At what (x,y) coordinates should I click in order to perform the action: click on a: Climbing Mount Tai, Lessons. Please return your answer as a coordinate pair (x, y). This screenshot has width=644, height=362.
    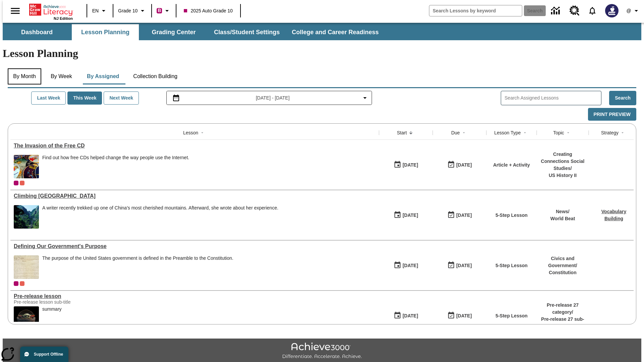
    Looking at the image, I should click on (195, 196).